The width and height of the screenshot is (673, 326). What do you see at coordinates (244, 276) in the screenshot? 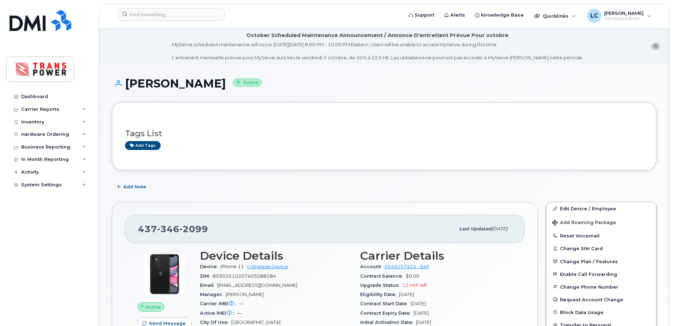
I see `span: 89302610207405088284` at bounding box center [244, 276].